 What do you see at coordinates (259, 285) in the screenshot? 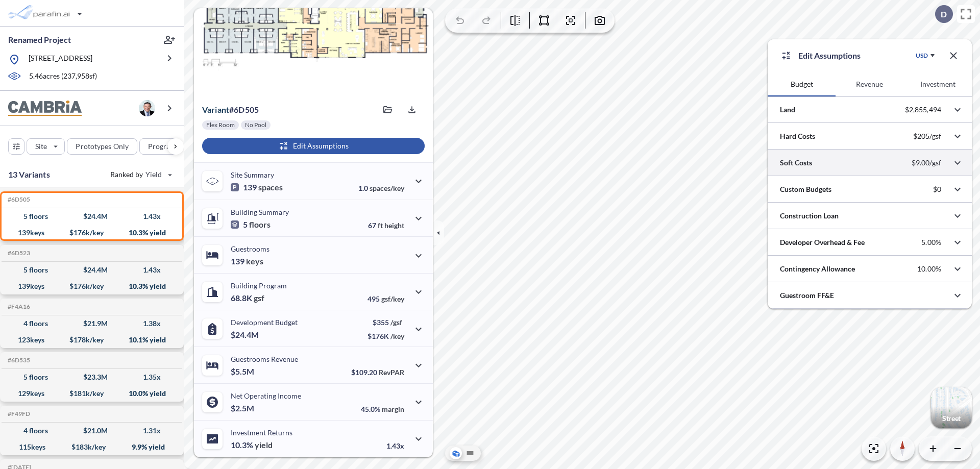
I see `p: Building Program` at bounding box center [259, 285].